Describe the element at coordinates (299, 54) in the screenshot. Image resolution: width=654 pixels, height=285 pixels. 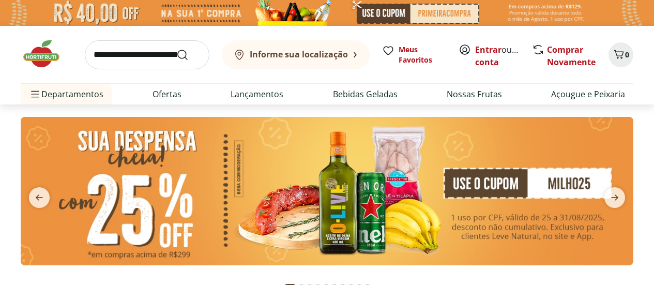
I see `b: Informe sua localização` at that location.